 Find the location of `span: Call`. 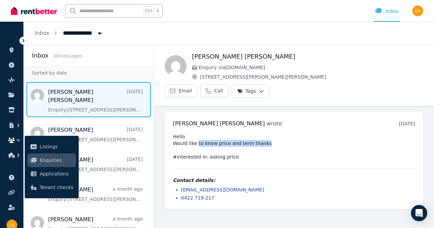

span: Call is located at coordinates (219, 91).